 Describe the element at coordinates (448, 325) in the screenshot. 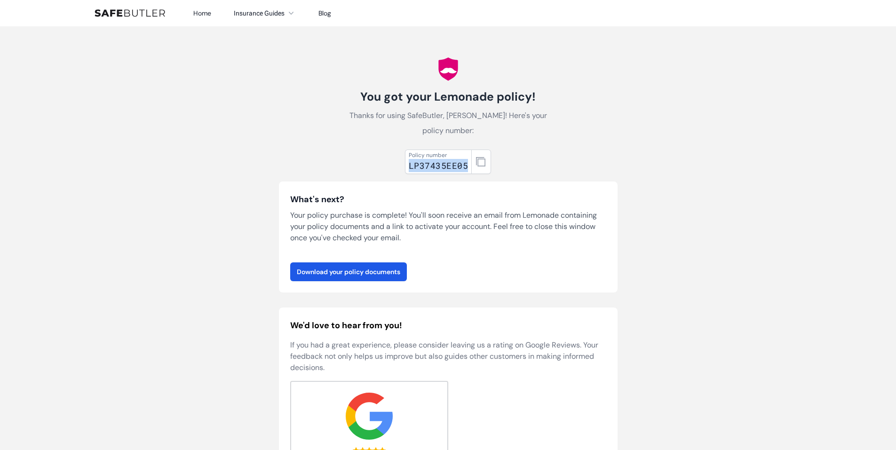

I see `h2: We'd love to hear from you!` at that location.